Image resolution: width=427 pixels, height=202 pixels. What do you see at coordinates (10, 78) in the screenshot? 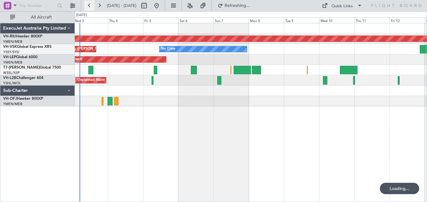
I see `span: VH-L2B` at bounding box center [10, 78].